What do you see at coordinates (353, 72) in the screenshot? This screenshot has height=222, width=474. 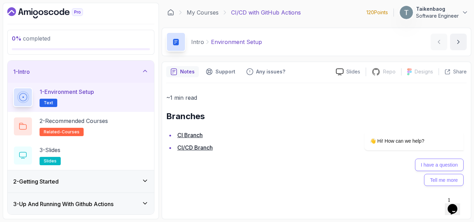 I see `p: Slides` at bounding box center [353, 72].